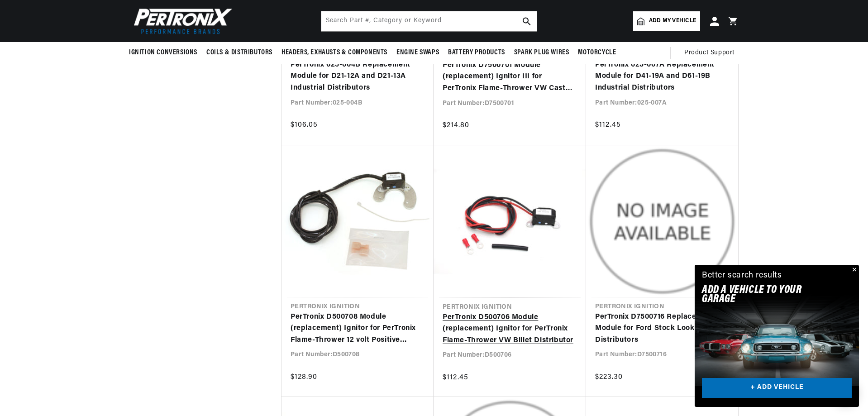 The height and width of the screenshot is (416, 868). Describe the element at coordinates (239, 53) in the screenshot. I see `span: Coils & Distributors` at that location.